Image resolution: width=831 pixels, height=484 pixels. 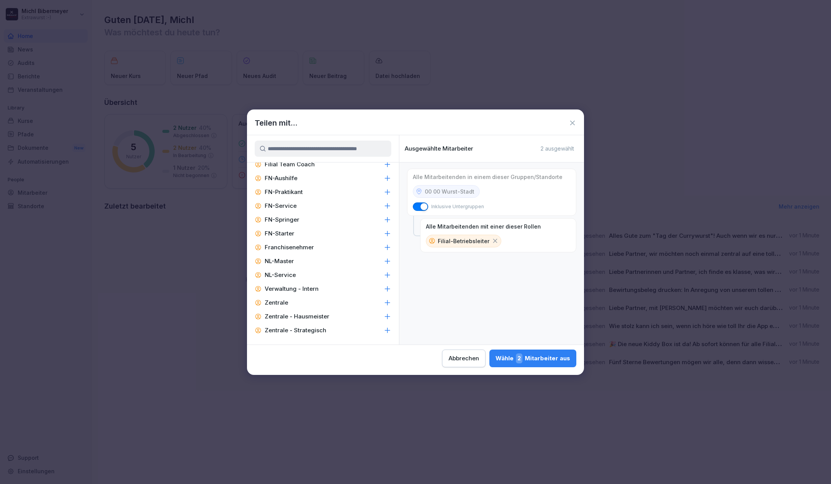 I want to click on button: Wähle2Mitarbeiter aus, so click(x=533, y=359).